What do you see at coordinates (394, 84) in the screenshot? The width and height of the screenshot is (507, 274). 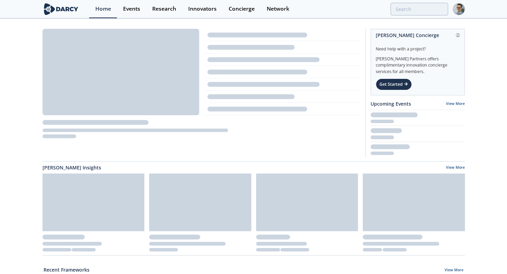 I see `div: Get Started` at bounding box center [394, 84].